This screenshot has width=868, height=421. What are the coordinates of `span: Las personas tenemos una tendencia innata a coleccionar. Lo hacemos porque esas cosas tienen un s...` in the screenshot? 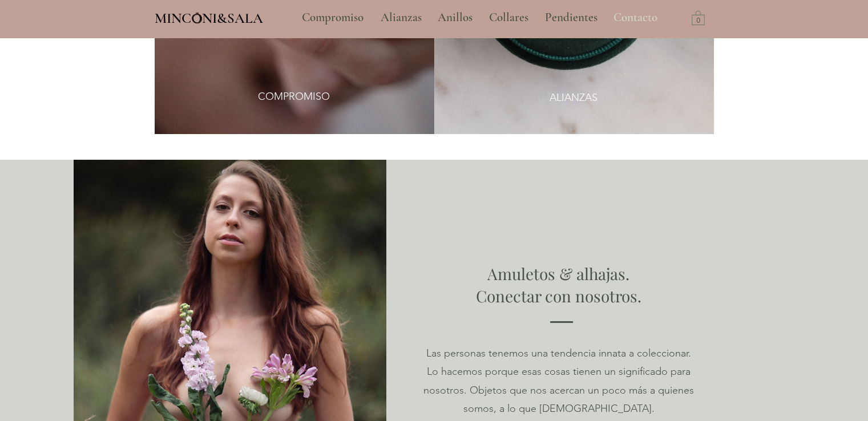 It's located at (558, 380).